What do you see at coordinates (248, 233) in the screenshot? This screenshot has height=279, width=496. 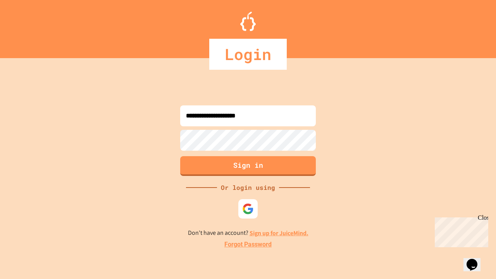 I see `p: Don't have an account?` at bounding box center [248, 233].